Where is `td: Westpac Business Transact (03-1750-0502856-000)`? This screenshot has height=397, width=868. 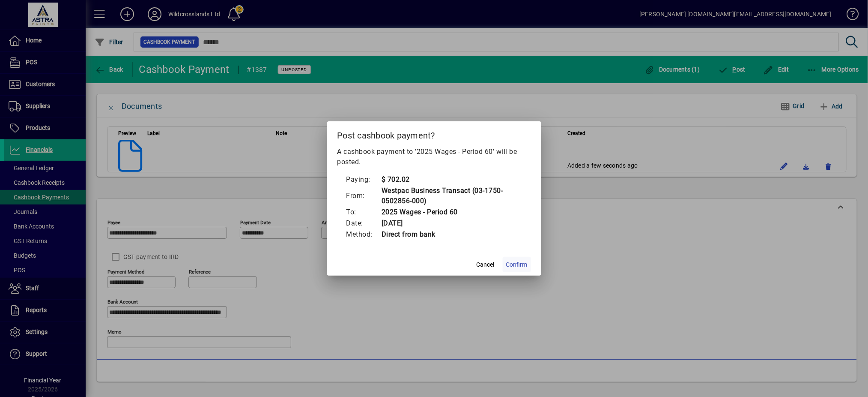
td: Westpac Business Transact (03-1750-0502856-000) is located at coordinates (452, 196).